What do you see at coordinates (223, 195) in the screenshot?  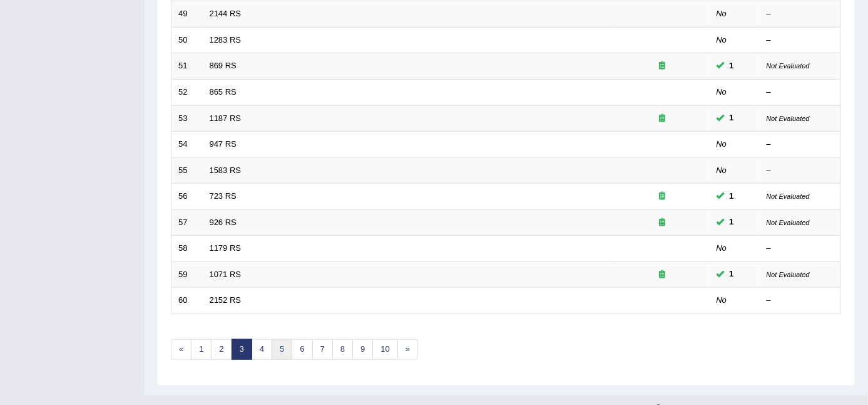 I see `a: 723 RS` at bounding box center [223, 195].